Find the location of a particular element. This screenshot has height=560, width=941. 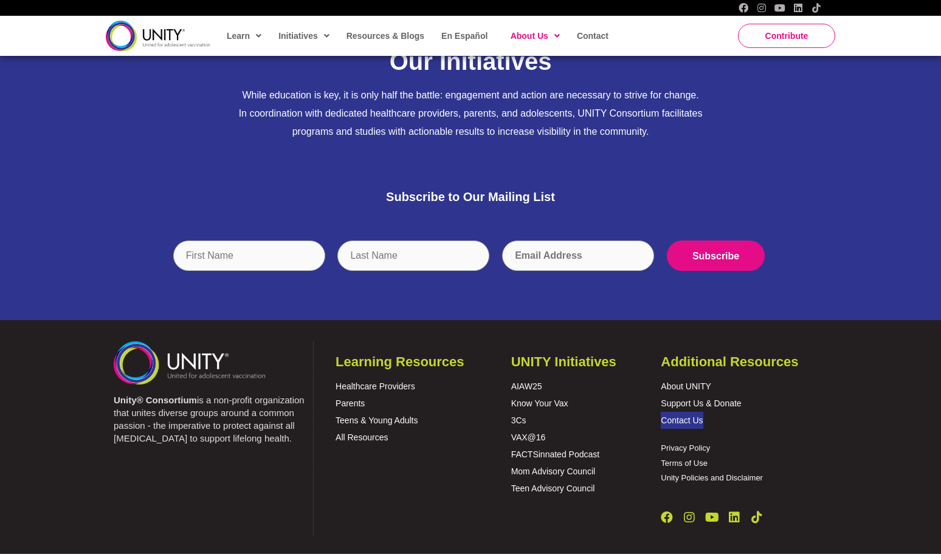

span: Contribute is located at coordinates (787, 36).